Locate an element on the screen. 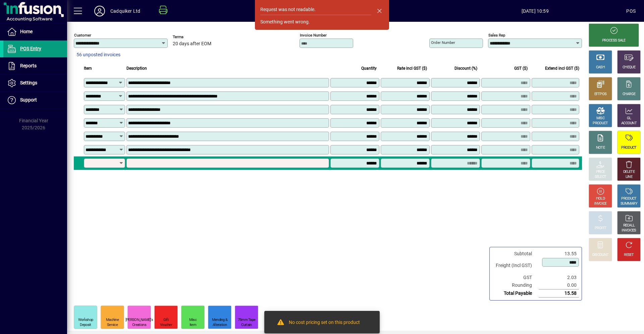 This screenshot has height=334, width=644. div: PROCESS SALE is located at coordinates (614, 41).